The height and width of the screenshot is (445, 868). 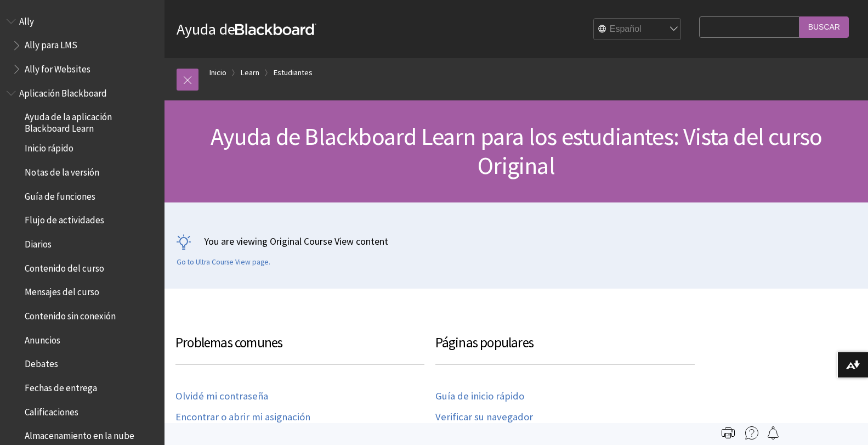 What do you see at coordinates (276, 29) in the screenshot?
I see `strong: Blackboard` at bounding box center [276, 29].